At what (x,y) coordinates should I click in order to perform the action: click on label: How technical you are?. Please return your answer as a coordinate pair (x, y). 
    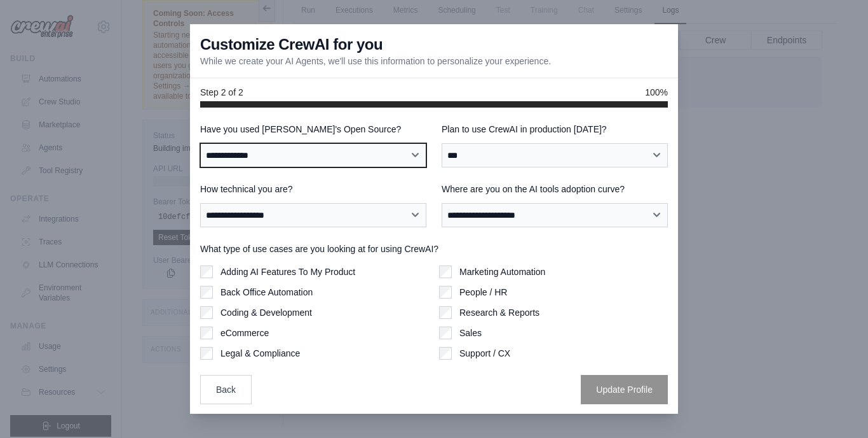
    Looking at the image, I should click on (313, 189).